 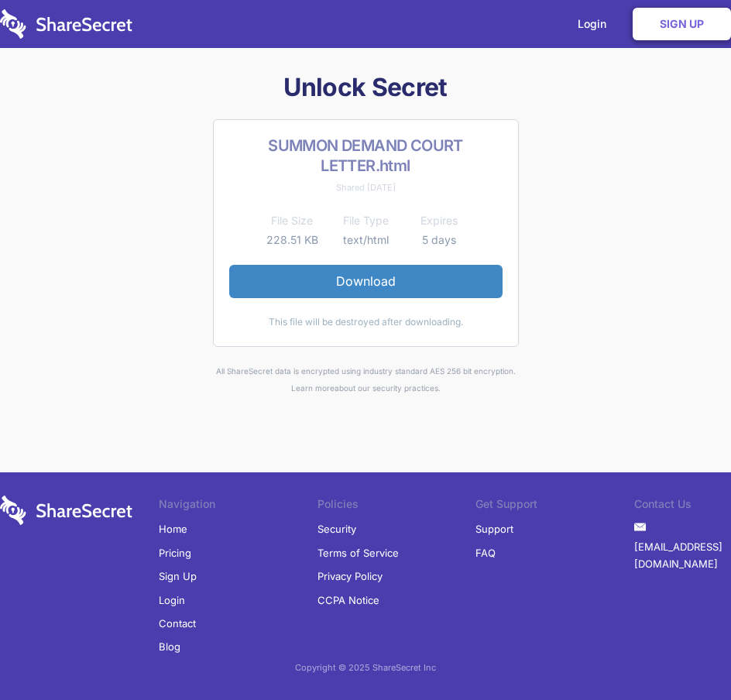 What do you see at coordinates (366, 88) in the screenshot?
I see `h1: Unlock Secret` at bounding box center [366, 88].